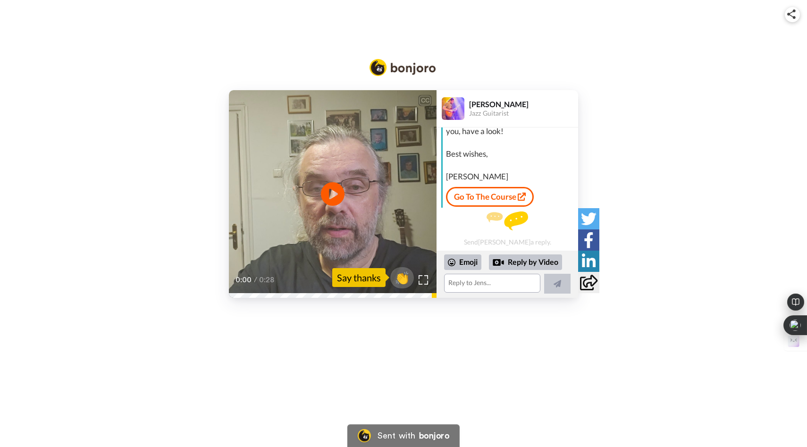  I want to click on div: Say thanks, so click(359, 278).